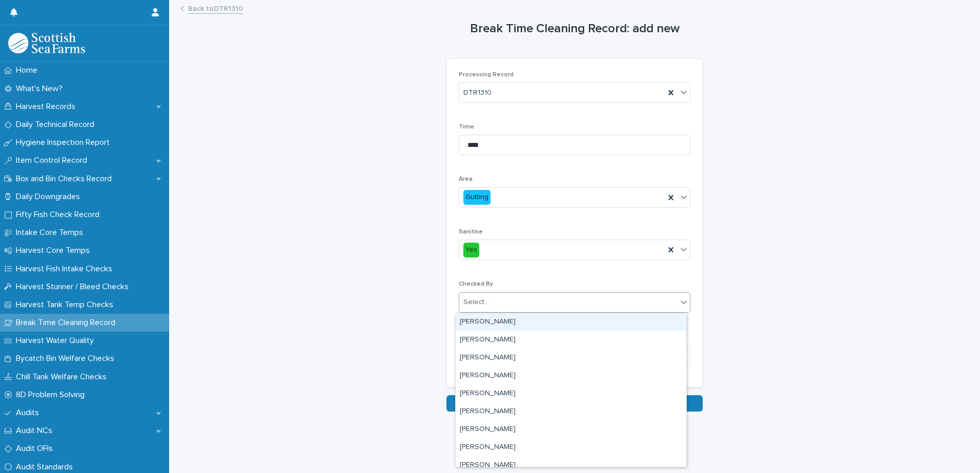  Describe the element at coordinates (575, 29) in the screenshot. I see `h1: Break Time Cleaning Record: add new` at that location.